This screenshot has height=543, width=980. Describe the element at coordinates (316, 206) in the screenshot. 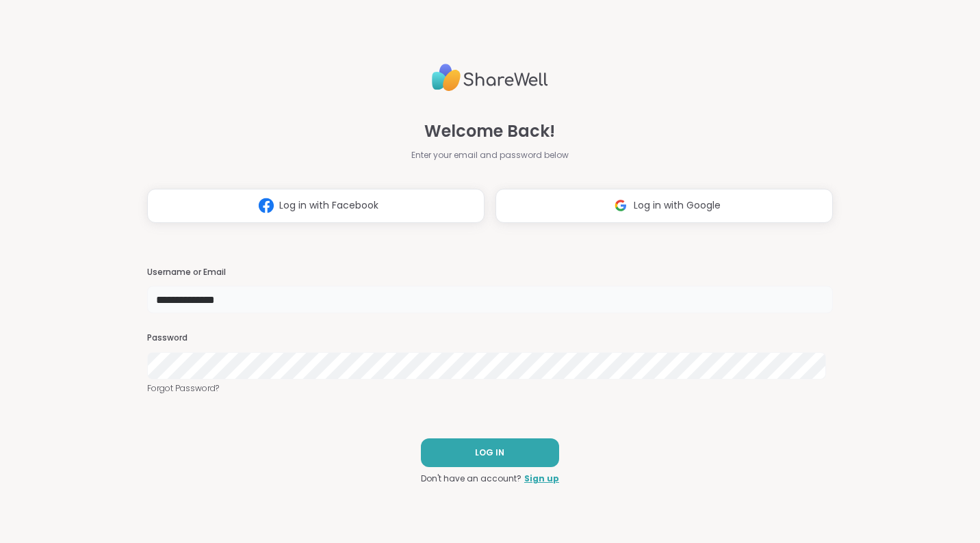

I see `button: Log in with Facebook` at that location.